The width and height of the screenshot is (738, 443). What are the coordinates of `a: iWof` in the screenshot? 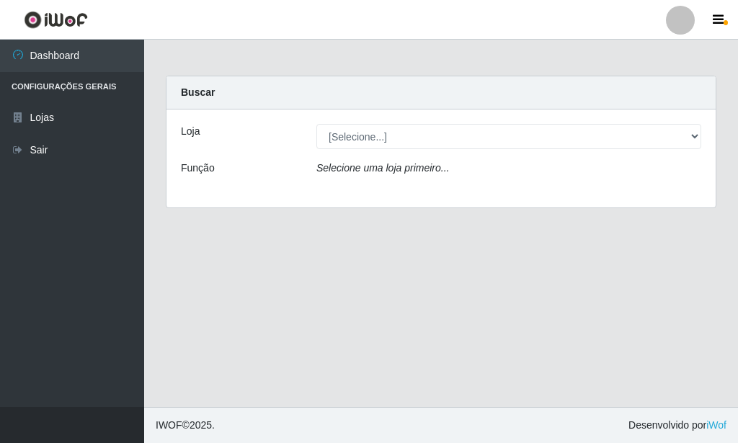 It's located at (716, 425).